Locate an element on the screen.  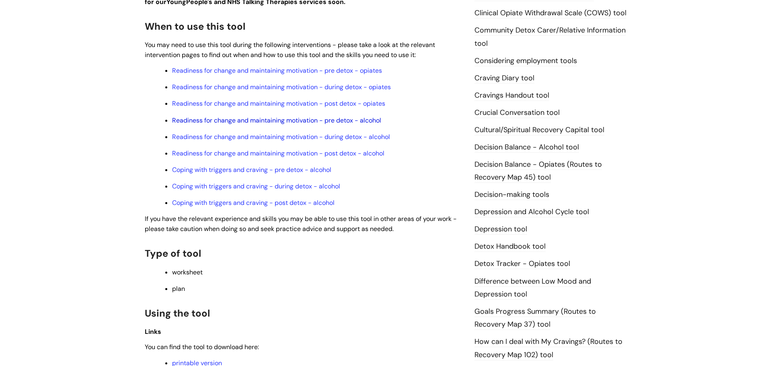
a: Cultural/Spiritual Recovery Capital tool is located at coordinates (539, 130).